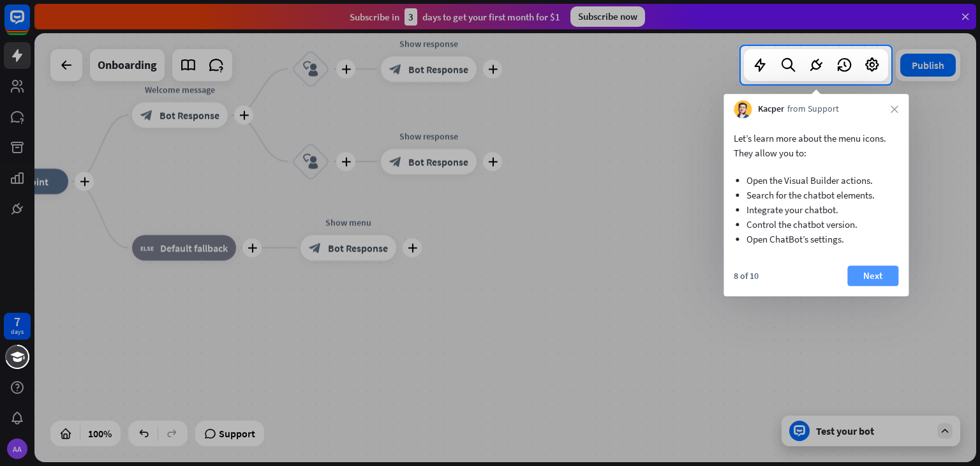  What do you see at coordinates (895, 109) in the screenshot?
I see `i: close` at bounding box center [895, 109].